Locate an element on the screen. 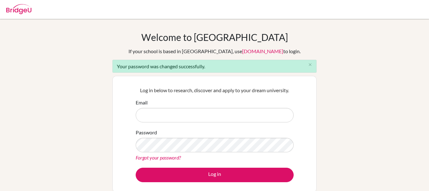  img: Bridge-U is located at coordinates (19, 9).